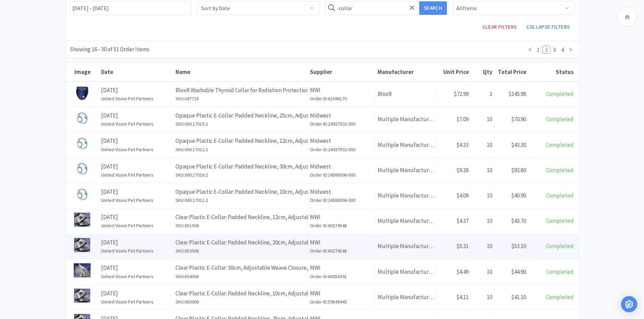  I want to click on span: $4.09, so click(462, 195).